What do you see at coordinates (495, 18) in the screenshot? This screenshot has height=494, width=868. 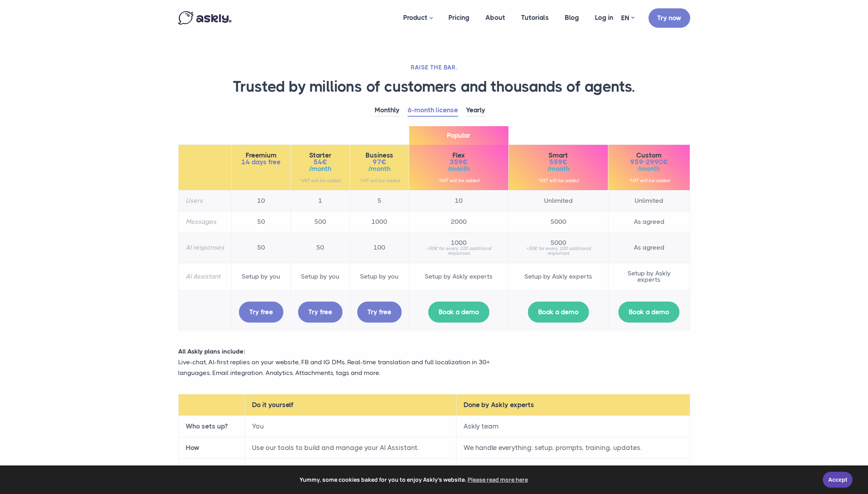 I see `a: About` at bounding box center [495, 18].